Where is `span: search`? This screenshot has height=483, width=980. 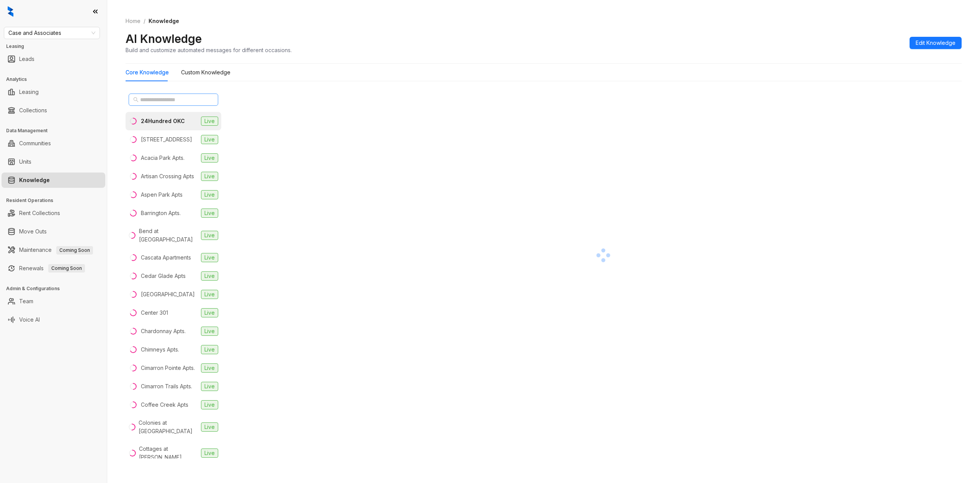
span: search is located at coordinates (136, 100).